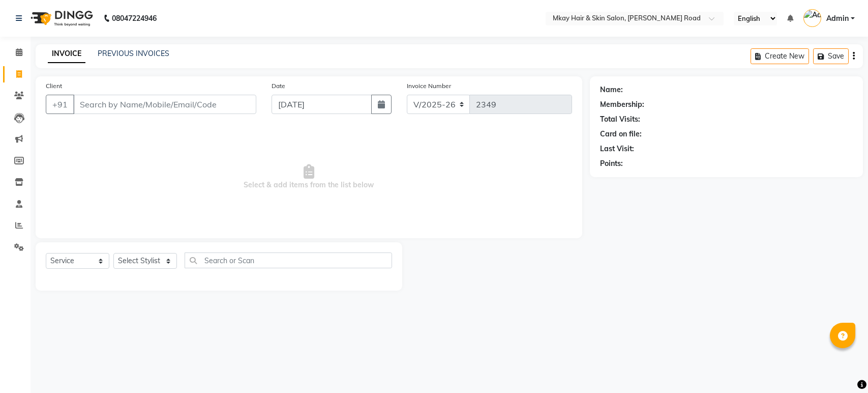 This screenshot has height=393, width=868. Describe the element at coordinates (622, 104) in the screenshot. I see `div: Membership:` at that location.